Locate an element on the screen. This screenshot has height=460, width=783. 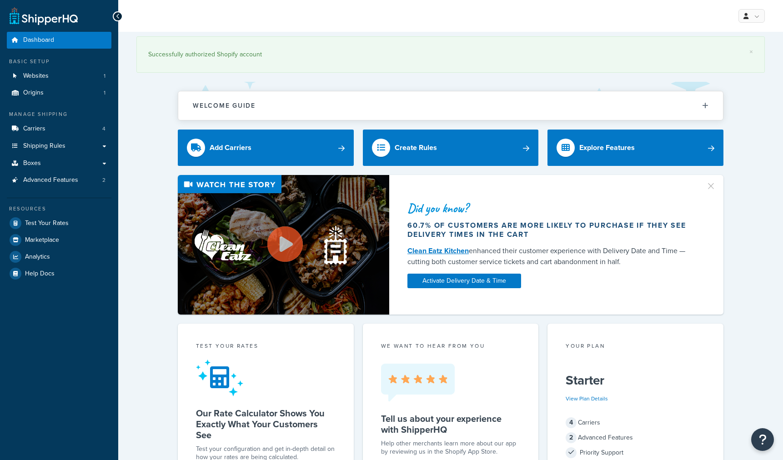
li: Analytics is located at coordinates (59, 257).